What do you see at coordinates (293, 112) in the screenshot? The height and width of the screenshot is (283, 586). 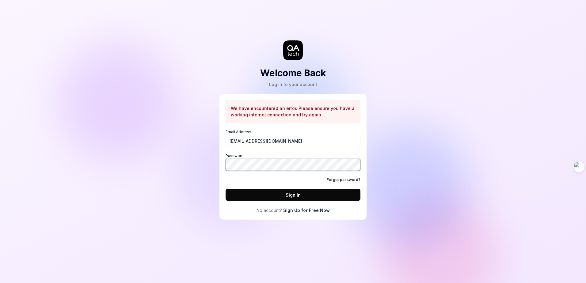 I see `p: We have encountered an error. Please ensure you have a working internet connection and try again` at bounding box center [293, 112].